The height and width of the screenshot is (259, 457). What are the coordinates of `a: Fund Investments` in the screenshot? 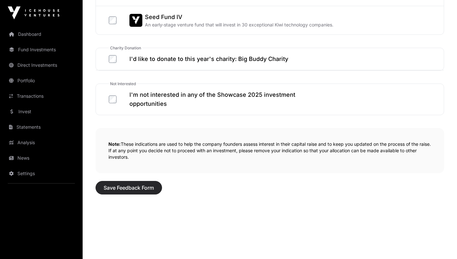 It's located at (41, 50).